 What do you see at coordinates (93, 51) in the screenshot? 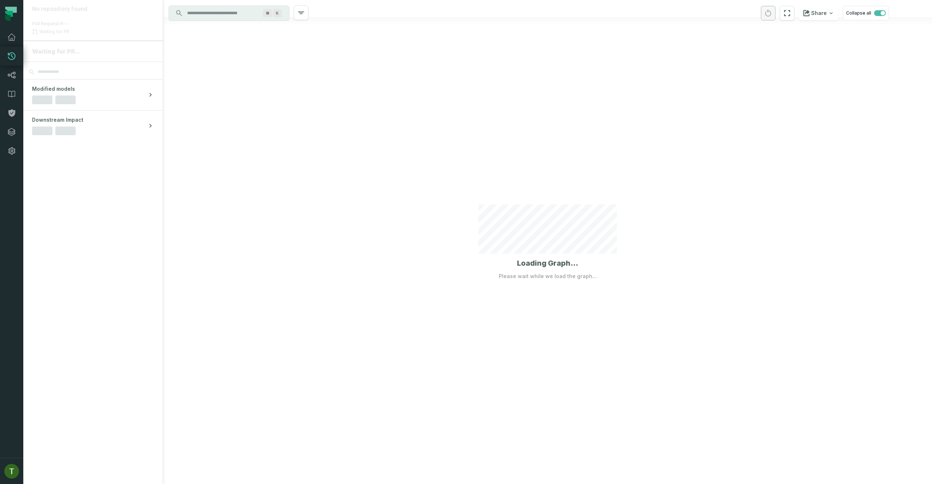
I see `div: Waiting for PR...` at bounding box center [93, 51].